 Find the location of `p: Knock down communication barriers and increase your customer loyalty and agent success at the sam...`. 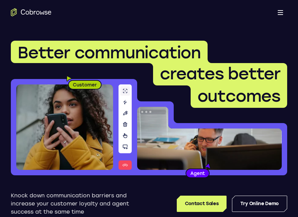

p: Knock down communication barriers and increase your customer loyalty and agent success at the sam... is located at coordinates (73, 203).